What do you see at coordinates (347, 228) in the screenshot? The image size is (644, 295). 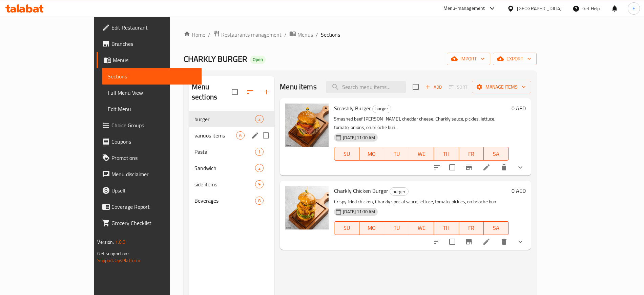 I see `button: SU` at bounding box center [347, 228].